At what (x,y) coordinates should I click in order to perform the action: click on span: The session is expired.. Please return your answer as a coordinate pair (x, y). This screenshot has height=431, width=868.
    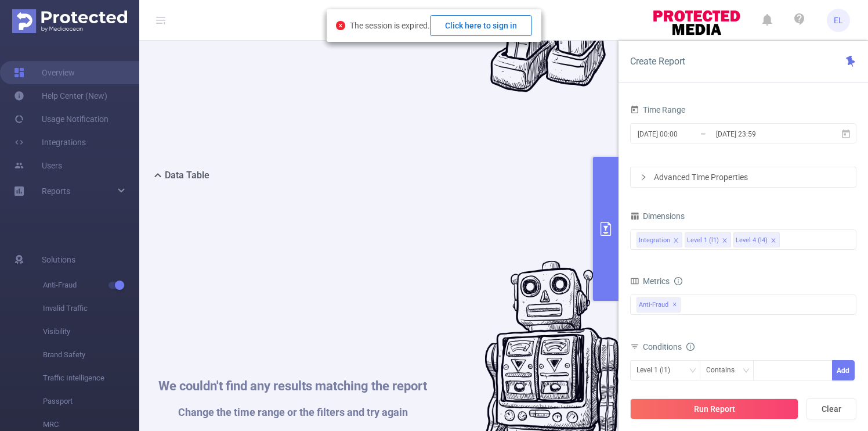
    Looking at the image, I should click on (441, 26).